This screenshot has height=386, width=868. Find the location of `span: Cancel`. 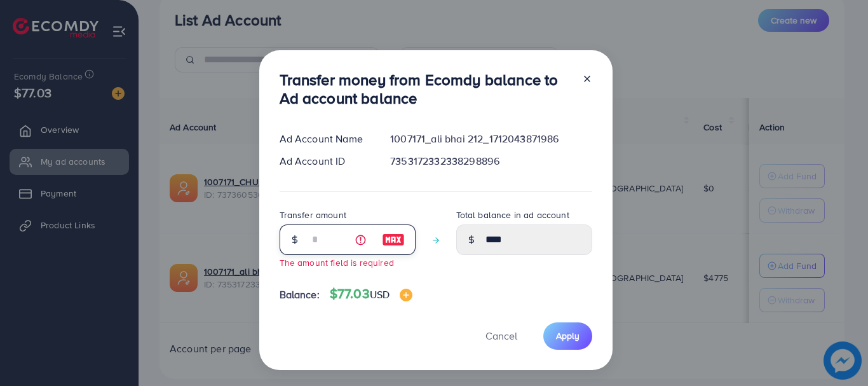

span: Cancel is located at coordinates (501, 335).